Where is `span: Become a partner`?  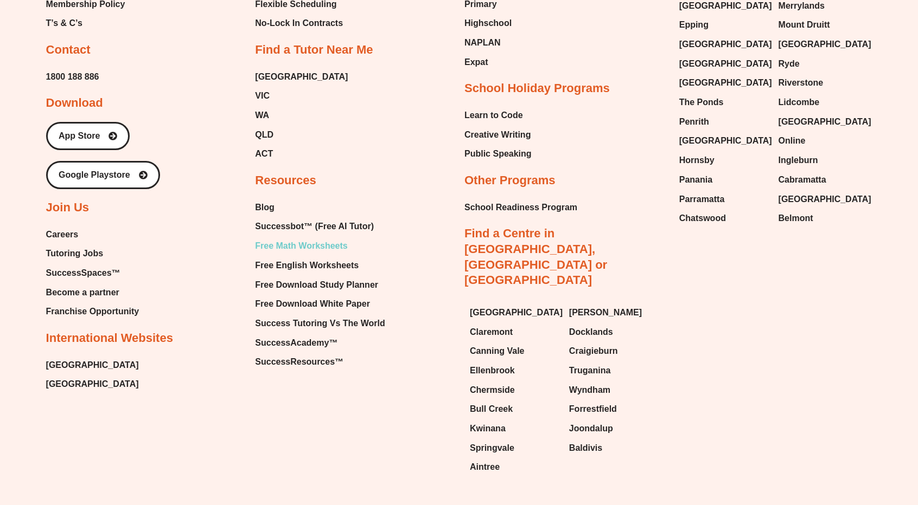
span: Become a partner is located at coordinates (82, 293).